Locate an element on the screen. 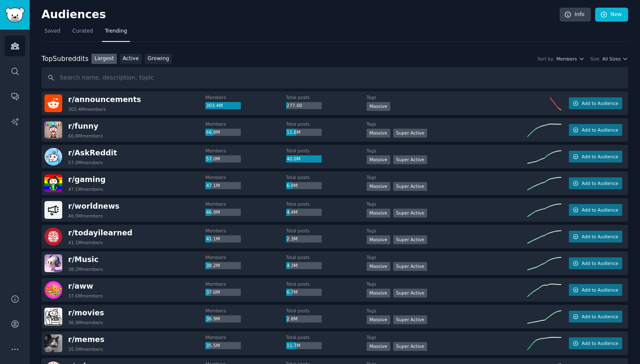  div: 2.8M is located at coordinates (304, 319).